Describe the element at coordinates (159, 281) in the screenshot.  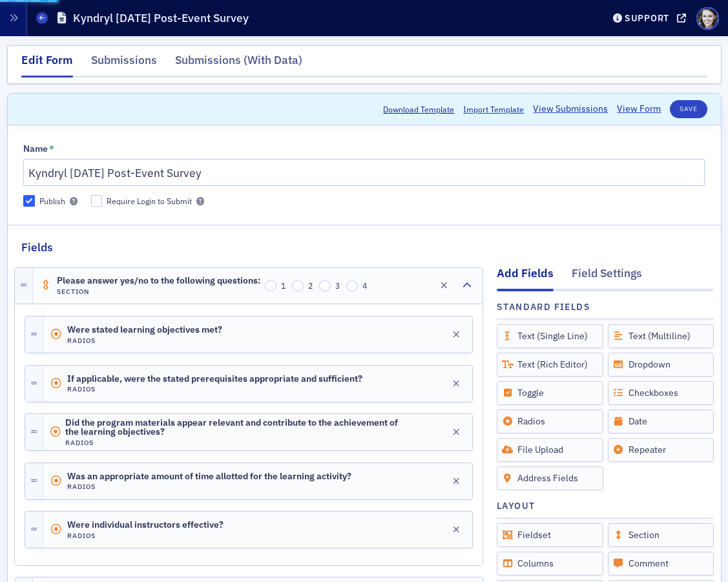
I see `span: Please answer yes/no to the following questions:` at that location.